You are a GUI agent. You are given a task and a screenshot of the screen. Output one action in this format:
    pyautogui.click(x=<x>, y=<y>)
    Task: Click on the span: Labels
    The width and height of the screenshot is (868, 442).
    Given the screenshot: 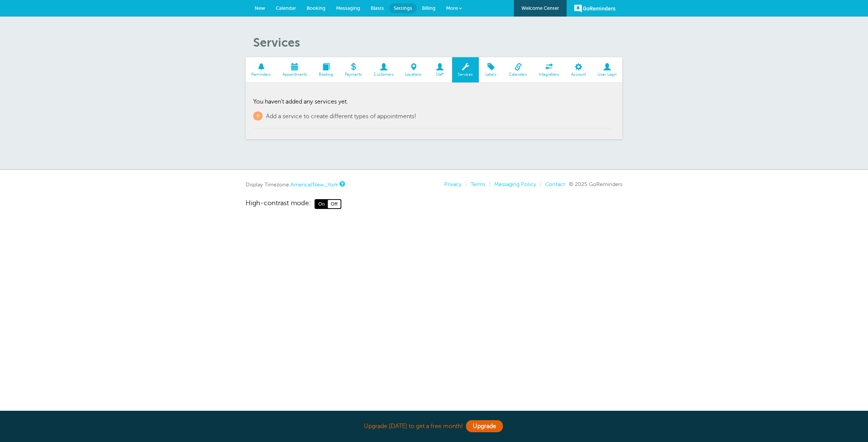 What is the action you would take?
    pyautogui.click(x=491, y=75)
    